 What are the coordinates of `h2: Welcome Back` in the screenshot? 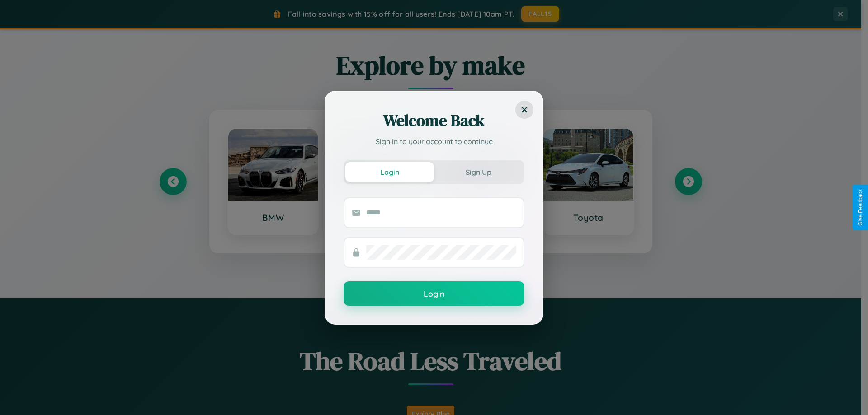 It's located at (434, 120).